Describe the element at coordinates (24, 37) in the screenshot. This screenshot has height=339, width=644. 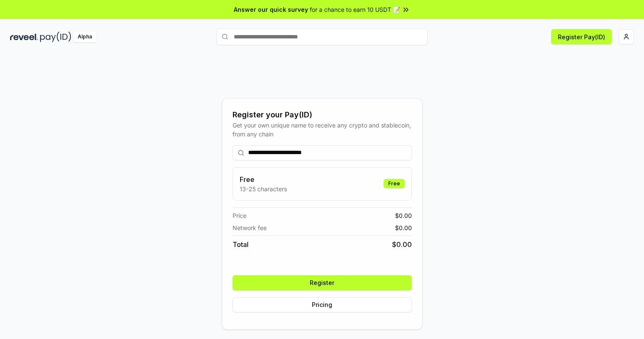
I see `img: reveel_dark` at that location.